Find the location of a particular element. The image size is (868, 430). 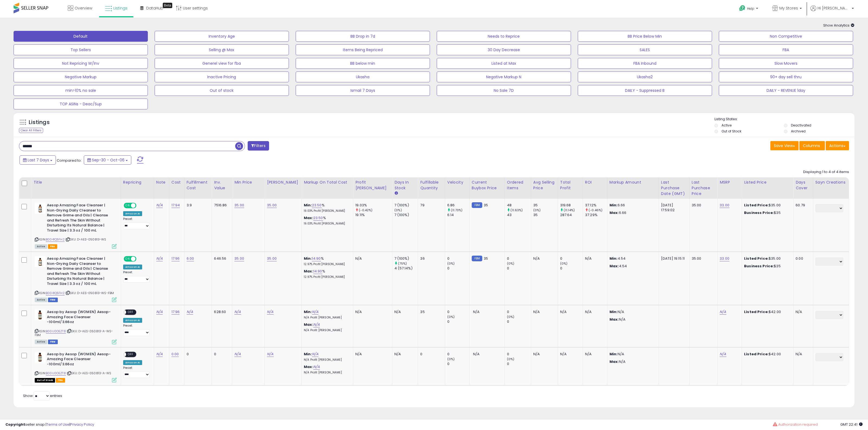

p: N/A is located at coordinates (632, 355).